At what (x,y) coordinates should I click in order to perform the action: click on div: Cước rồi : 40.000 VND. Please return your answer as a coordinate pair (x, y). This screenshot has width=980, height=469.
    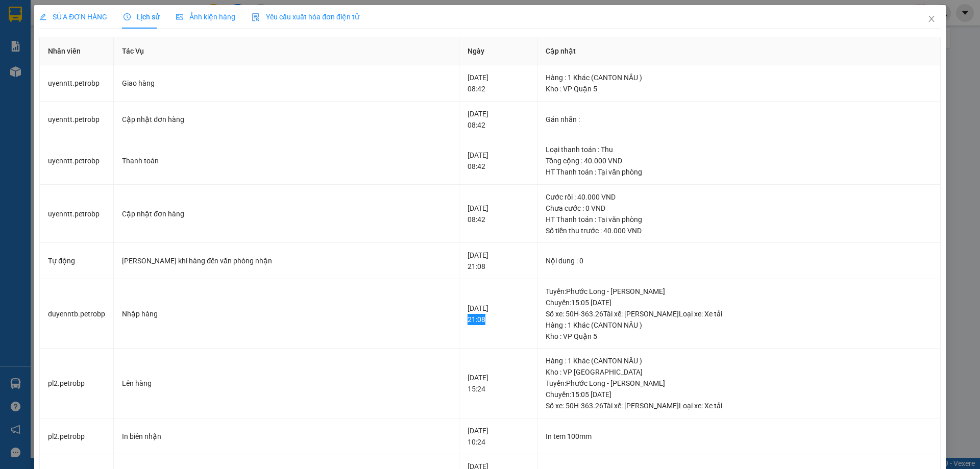
    Looking at the image, I should click on (739, 197).